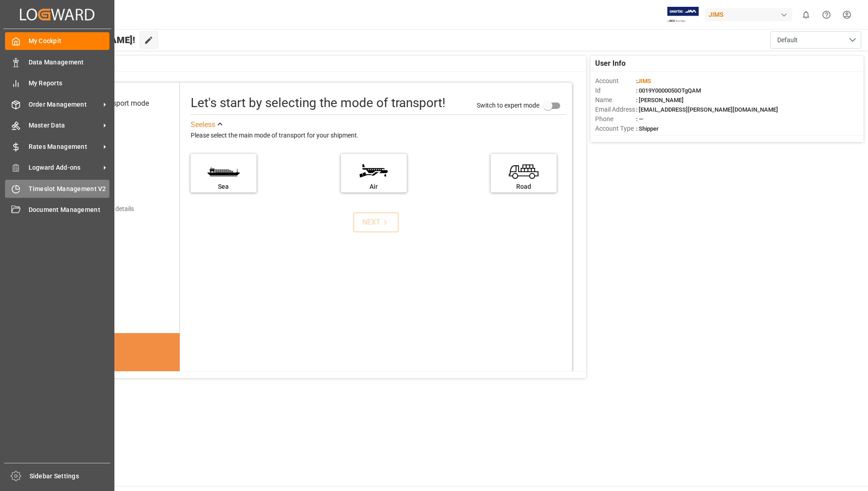 The width and height of the screenshot is (868, 491). What do you see at coordinates (69, 189) in the screenshot?
I see `span: Timeslot Management V2` at bounding box center [69, 189].